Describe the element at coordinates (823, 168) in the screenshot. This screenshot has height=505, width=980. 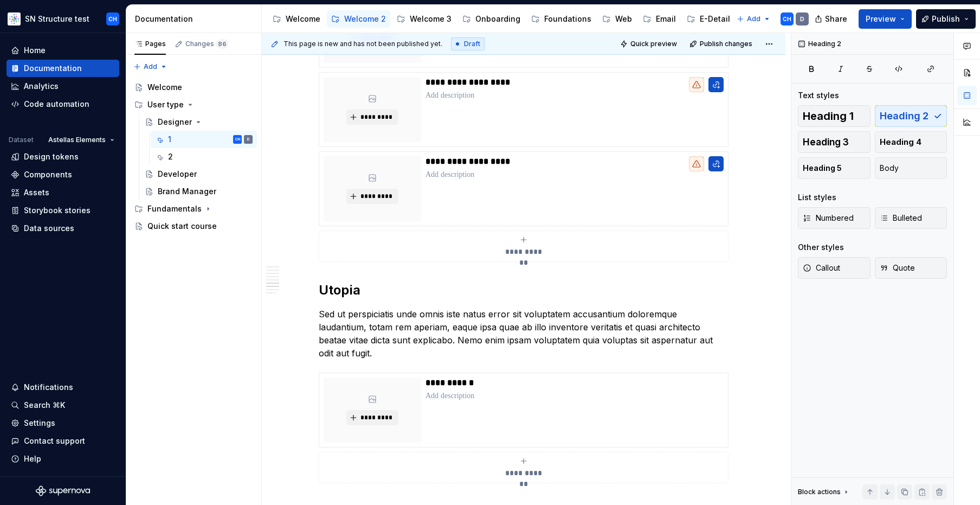
I see `span: Heading 5` at that location.